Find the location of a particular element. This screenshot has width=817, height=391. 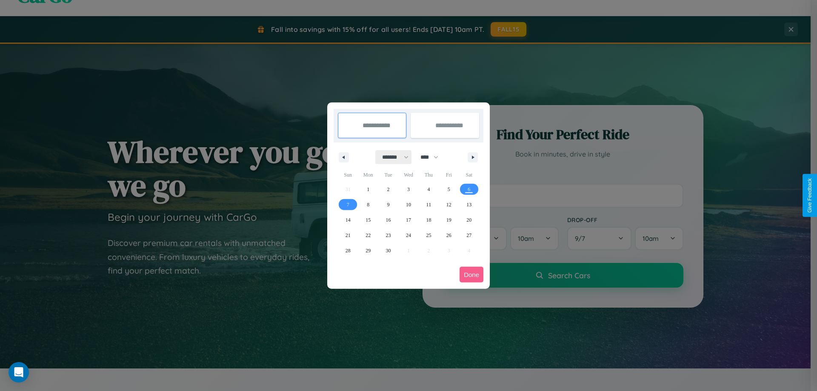

button: 14 is located at coordinates (348, 220).